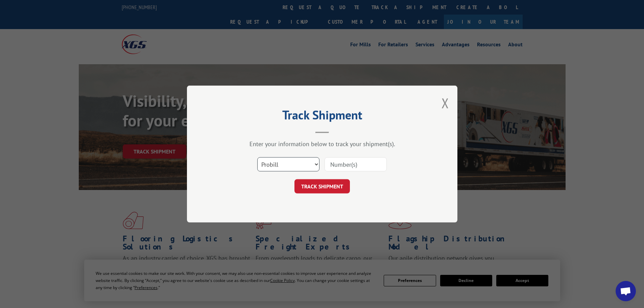 This screenshot has width=644, height=308. What do you see at coordinates (322, 117) in the screenshot?
I see `h2: Track Shipment` at bounding box center [322, 117].